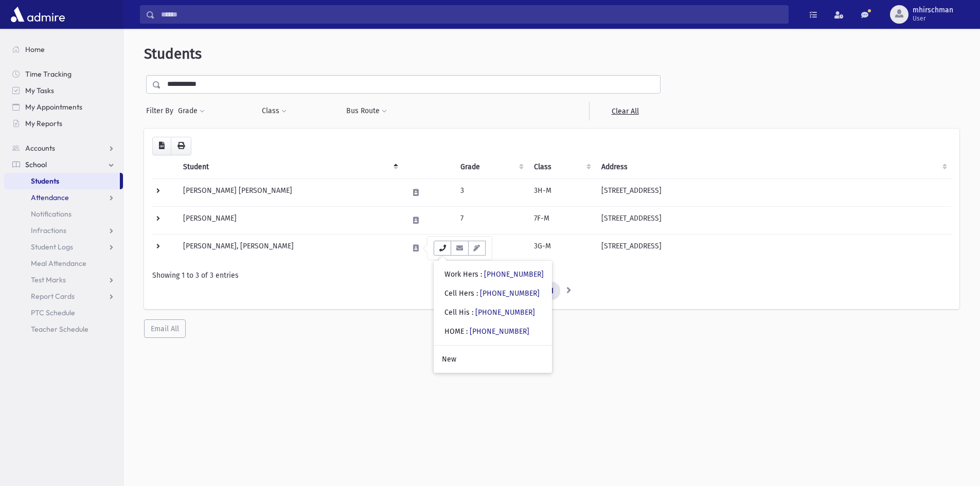 The height and width of the screenshot is (486, 980). What do you see at coordinates (63, 263) in the screenshot?
I see `a: Meal Attendance` at bounding box center [63, 263].